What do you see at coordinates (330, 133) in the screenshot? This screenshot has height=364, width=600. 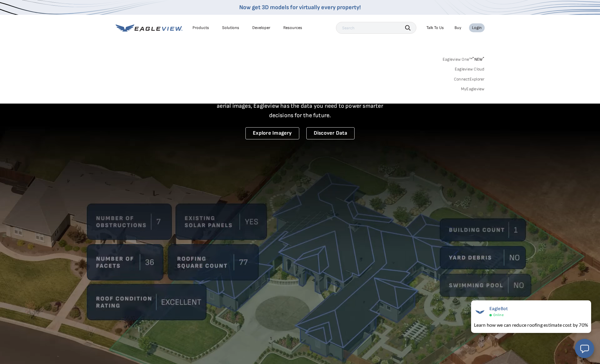 I see `a: Discover Data` at bounding box center [330, 133].